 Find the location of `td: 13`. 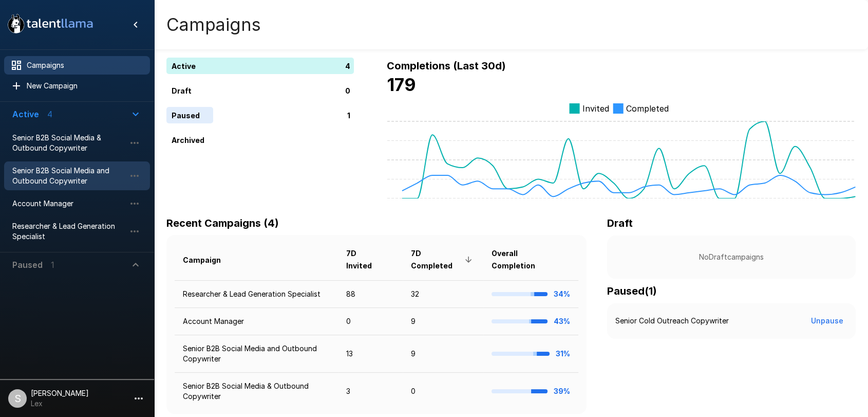

td: 13 is located at coordinates (370, 354).